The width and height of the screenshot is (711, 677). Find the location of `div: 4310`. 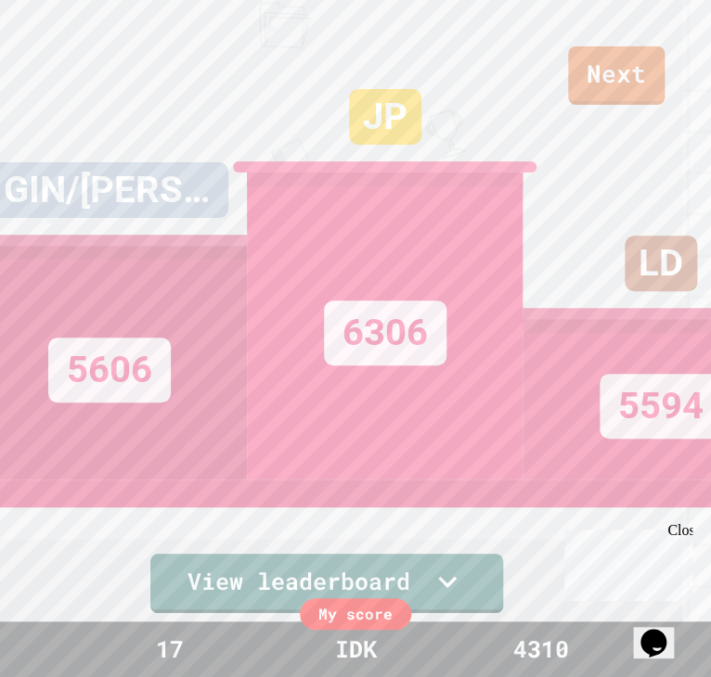

div: 4310 is located at coordinates (541, 650).